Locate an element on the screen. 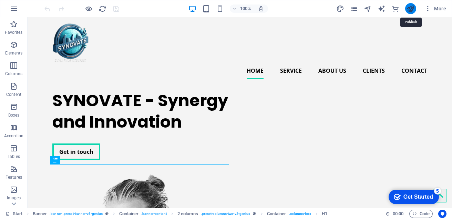  span: 00 00 is located at coordinates (398, 213).